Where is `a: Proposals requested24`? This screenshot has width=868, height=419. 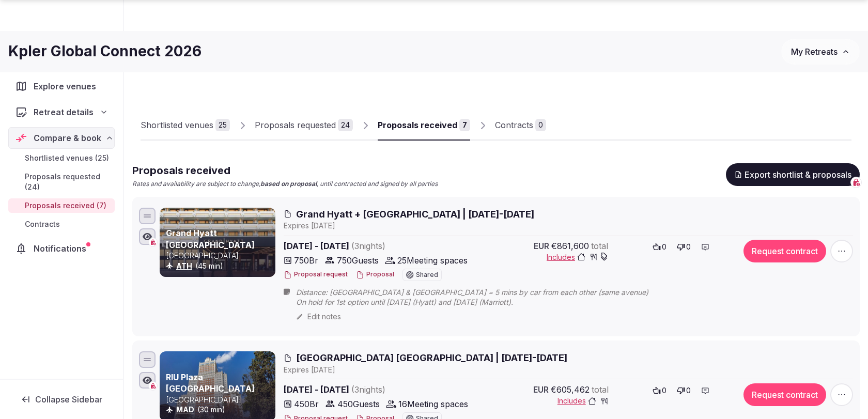 a: Proposals requested24 is located at coordinates (304, 125).